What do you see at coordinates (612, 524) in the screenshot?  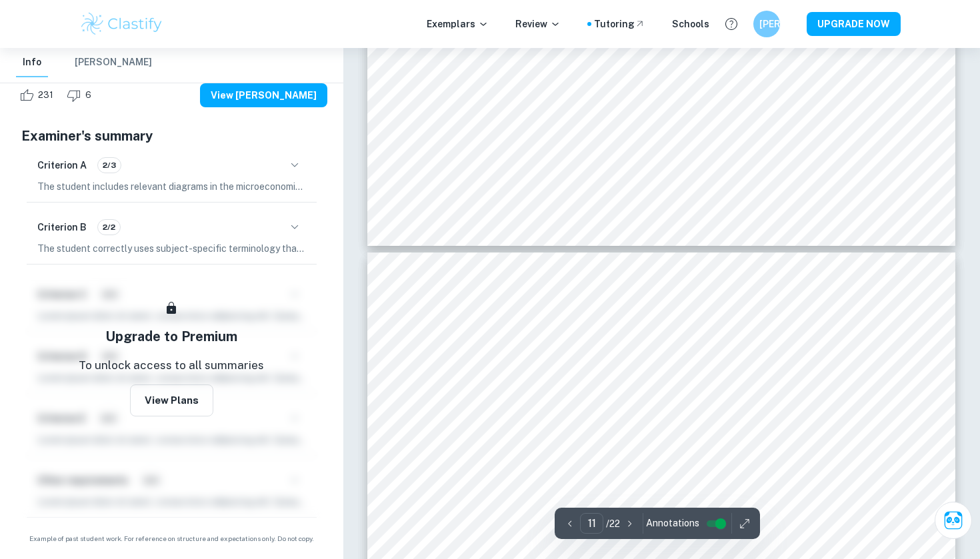 I see `p: / 22` at bounding box center [612, 524].